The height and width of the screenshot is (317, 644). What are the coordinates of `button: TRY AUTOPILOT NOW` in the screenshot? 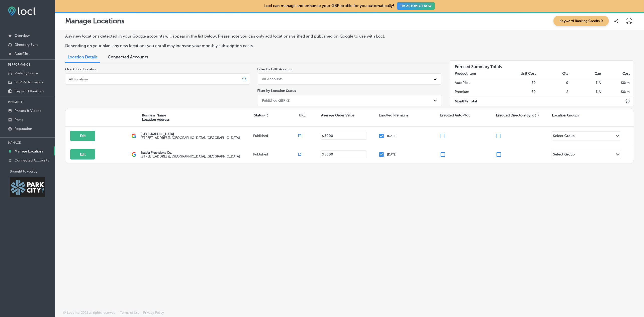 It's located at (416, 6).